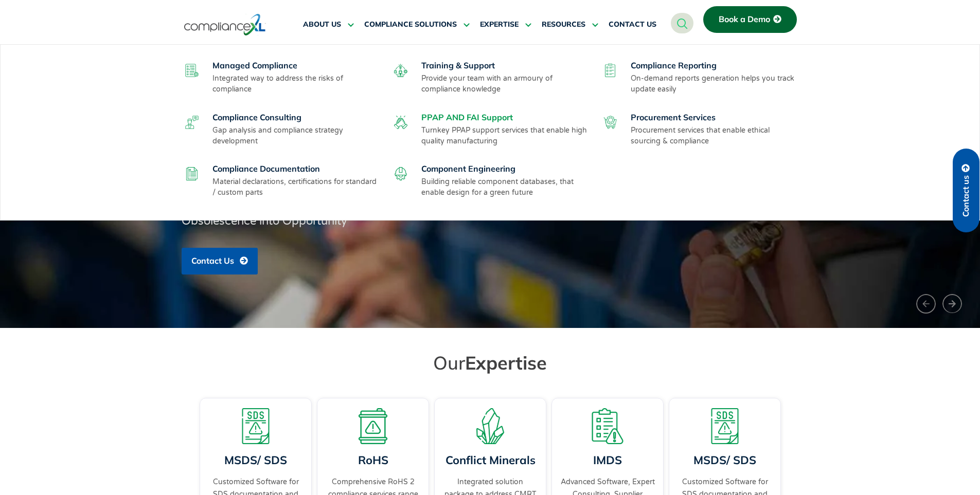 Image resolution: width=980 pixels, height=495 pixels. Describe the element at coordinates (749, 19) in the screenshot. I see `a: Book a Demo` at that location.